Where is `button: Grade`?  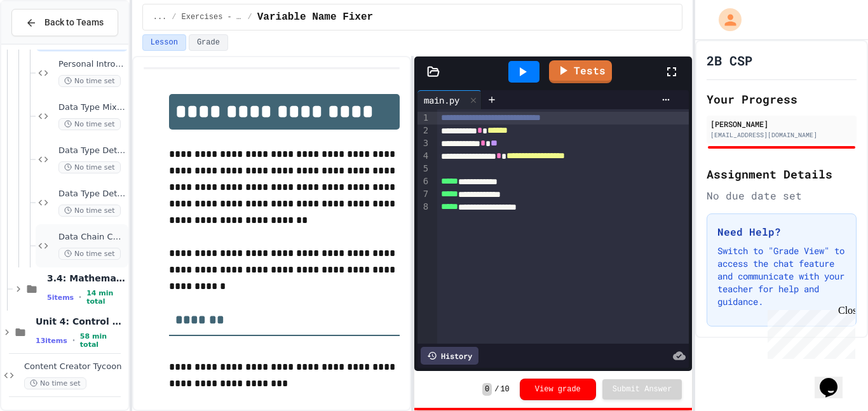
button: Grade is located at coordinates (209, 42).